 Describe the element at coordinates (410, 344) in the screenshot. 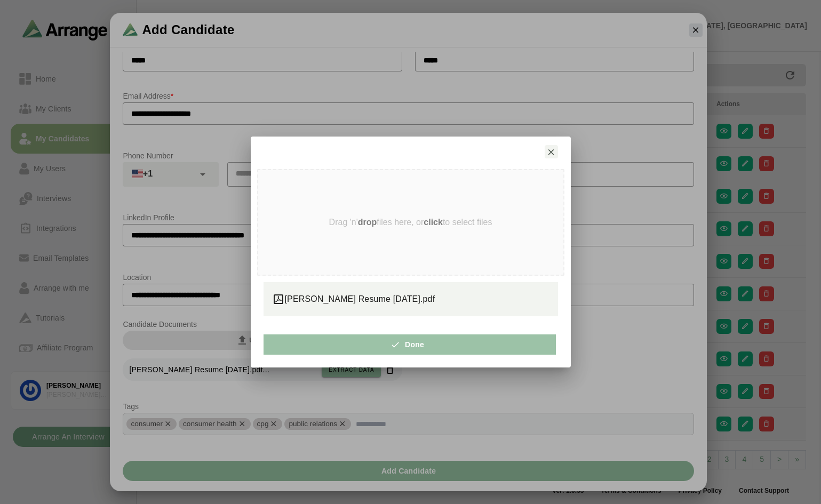

I see `button: Done` at that location.